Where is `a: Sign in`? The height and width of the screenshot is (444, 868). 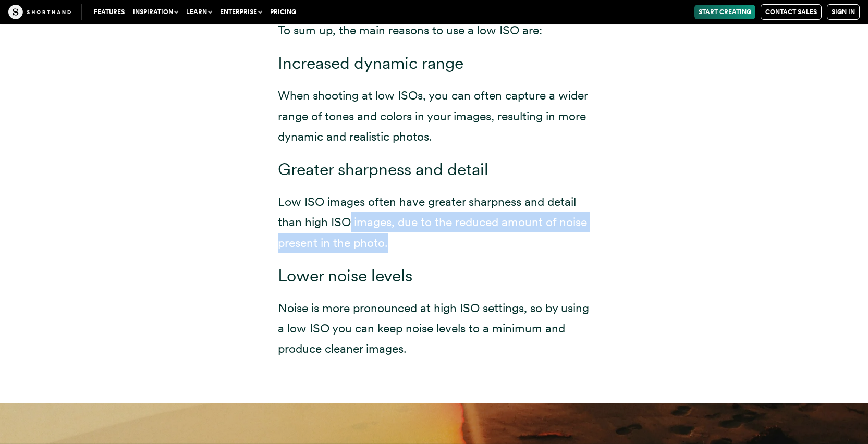 a: Sign in is located at coordinates (843, 12).